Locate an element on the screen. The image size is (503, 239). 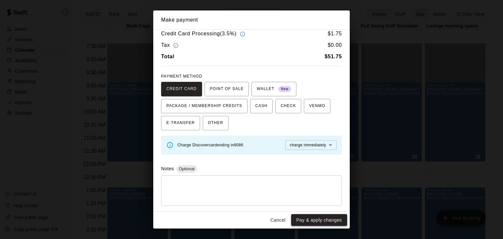
span: New is located at coordinates (285, 89).